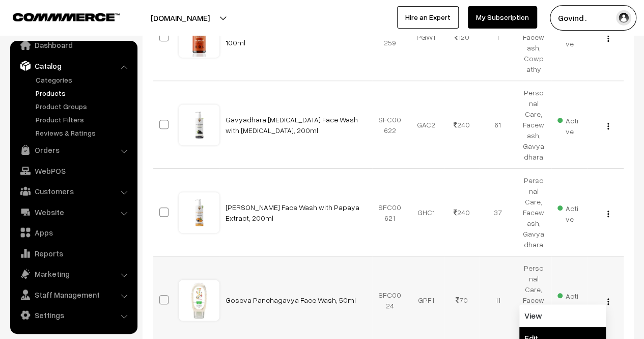 The image size is (644, 339). Describe the element at coordinates (57, 17) in the screenshot. I see `a: COMMMERCE` at that location.